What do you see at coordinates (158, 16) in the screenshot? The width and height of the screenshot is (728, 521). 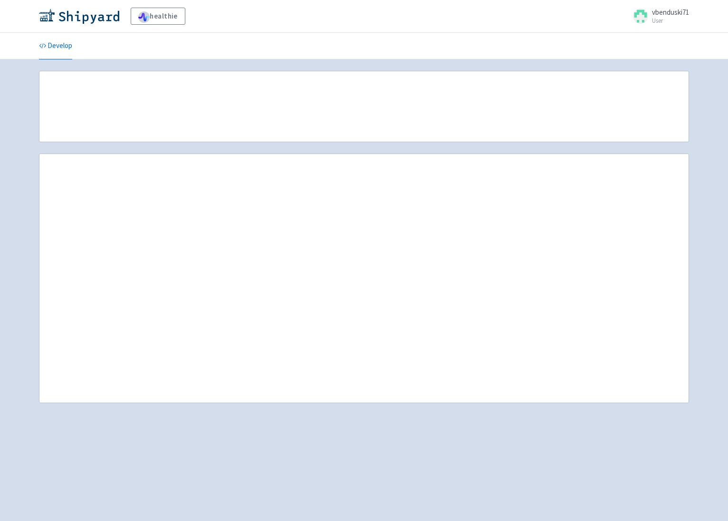 I see `a: healthie` at bounding box center [158, 16].